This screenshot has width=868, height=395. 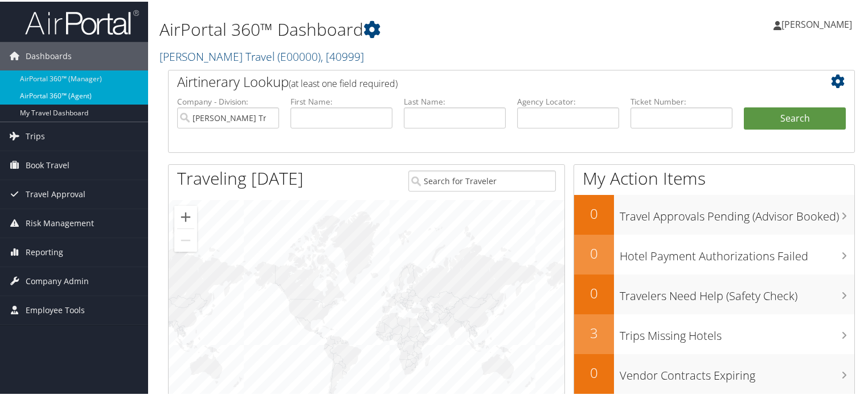 What do you see at coordinates (47, 164) in the screenshot?
I see `span: Book Travel` at bounding box center [47, 164].